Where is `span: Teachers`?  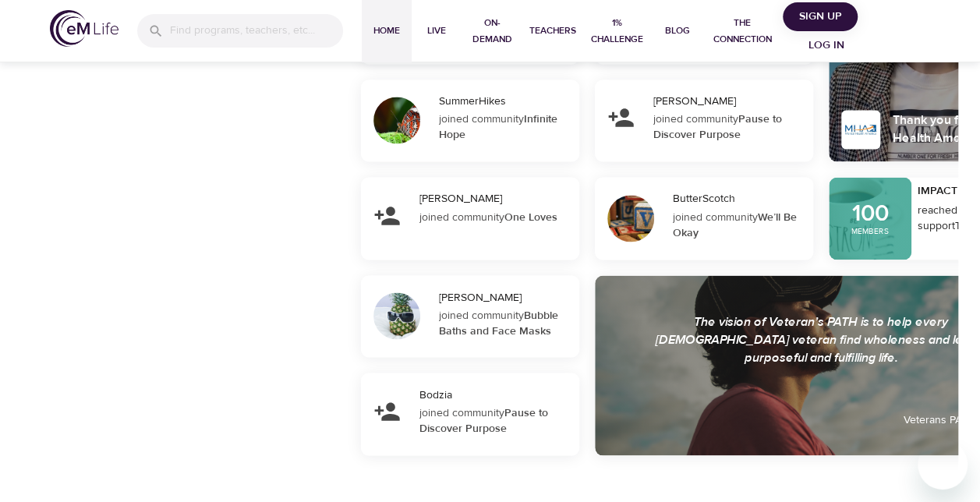
span: Teachers is located at coordinates (553, 31).